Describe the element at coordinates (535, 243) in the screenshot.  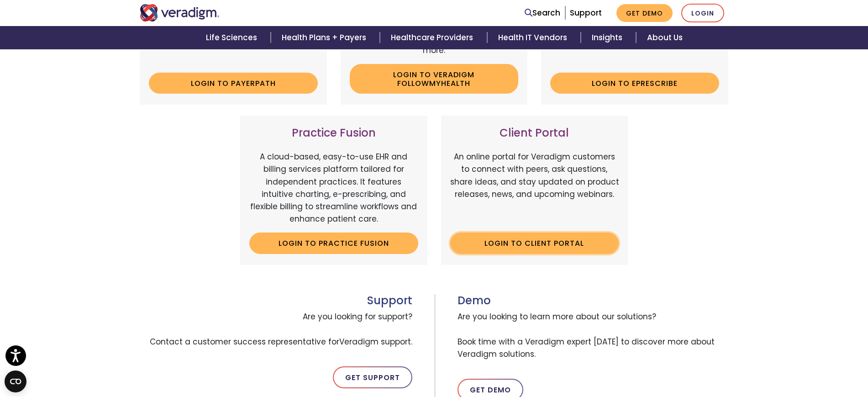
I see `a: Login to Client Portal` at that location.